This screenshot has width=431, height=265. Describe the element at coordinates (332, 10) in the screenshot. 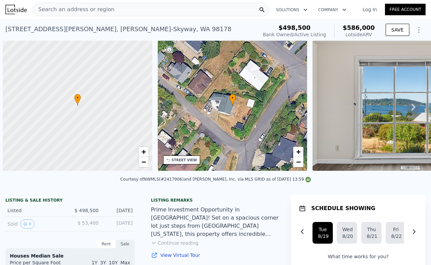

I see `button: Company` at that location.